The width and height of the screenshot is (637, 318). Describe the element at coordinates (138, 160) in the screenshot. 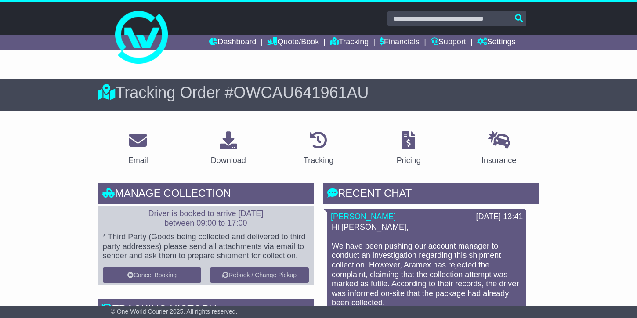

I see `div: Email` at that location.